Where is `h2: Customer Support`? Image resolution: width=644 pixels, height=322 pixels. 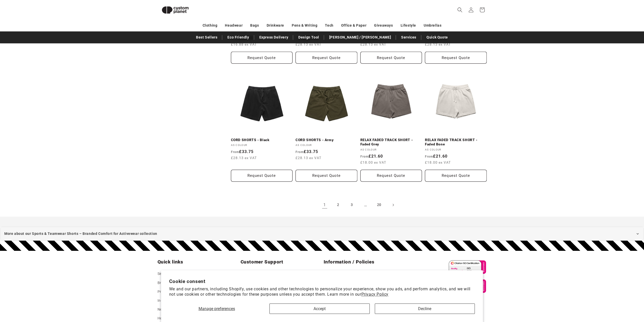 h2: Customer Support is located at coordinates (280, 262).